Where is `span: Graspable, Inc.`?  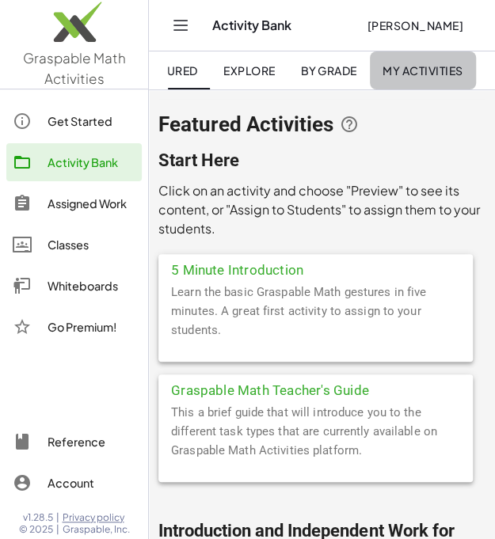
span: Graspable, Inc. is located at coordinates (96, 529).